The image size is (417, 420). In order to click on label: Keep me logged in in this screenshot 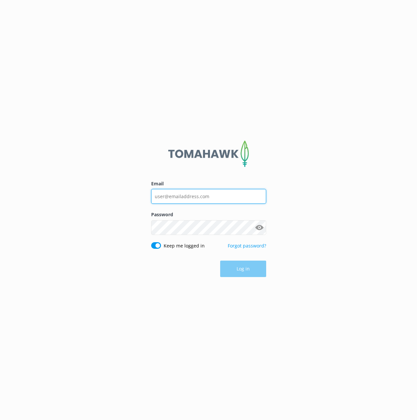, I will do `click(184, 246)`.